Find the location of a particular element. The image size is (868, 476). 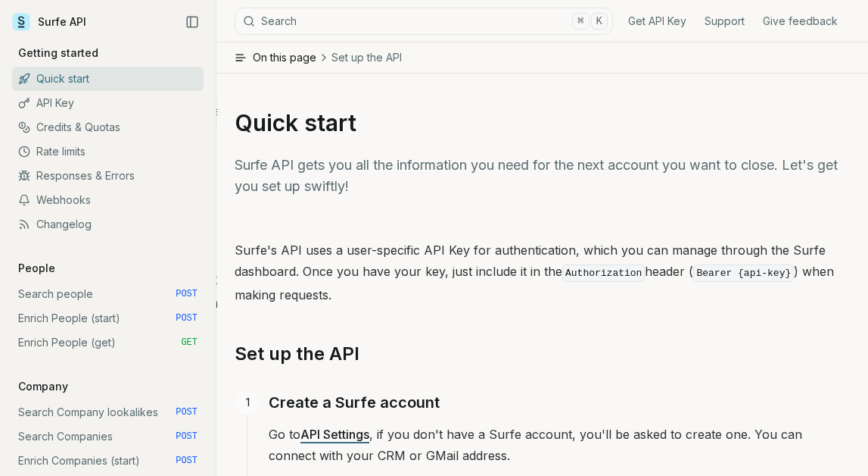

a: Get API Key is located at coordinates (657, 21).